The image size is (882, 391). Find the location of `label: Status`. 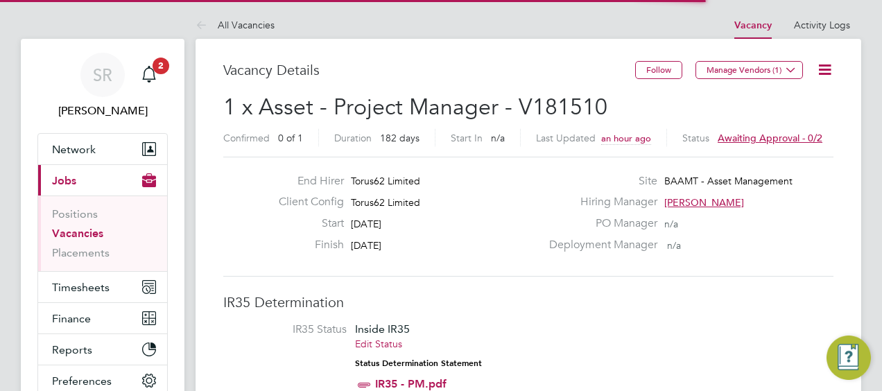

label: Status is located at coordinates (696, 138).